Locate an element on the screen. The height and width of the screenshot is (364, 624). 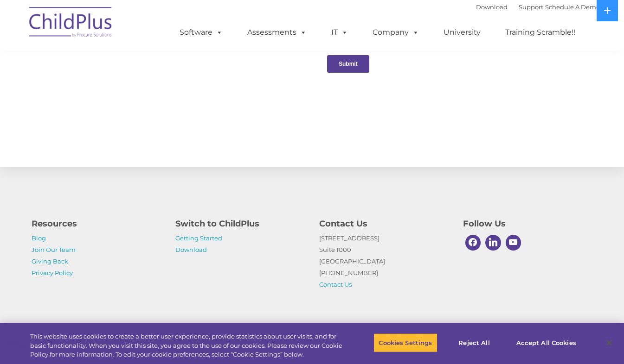
a: Company is located at coordinates (396, 32).